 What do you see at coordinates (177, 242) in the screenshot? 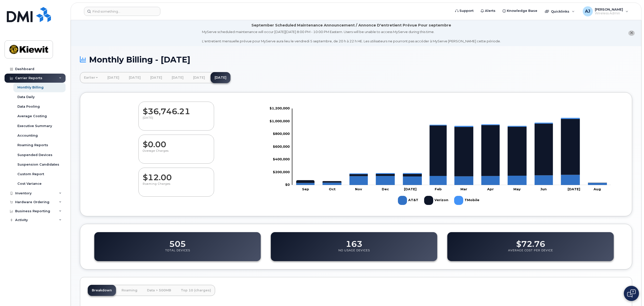
I see `dd: 505` at bounding box center [177, 242].